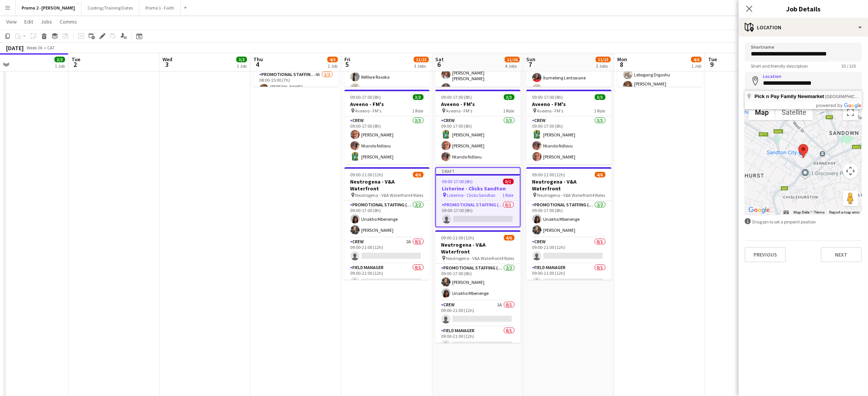 This screenshot has height=396, width=868. What do you see at coordinates (478, 188) in the screenshot?
I see `h3: Listerine - Clicks Sandton` at bounding box center [478, 188].